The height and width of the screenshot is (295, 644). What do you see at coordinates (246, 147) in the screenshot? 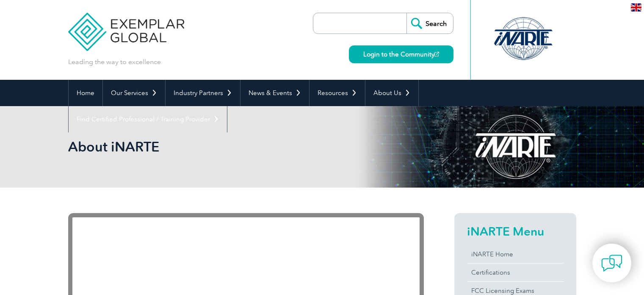
I see `h2: About iNARTE` at bounding box center [246, 147].